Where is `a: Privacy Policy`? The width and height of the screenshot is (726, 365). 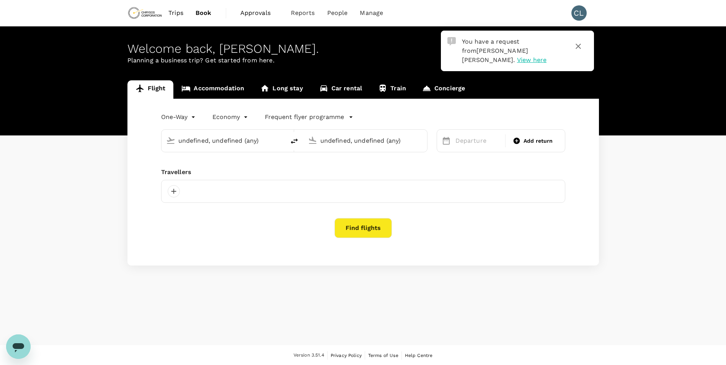
a: Privacy Policy is located at coordinates (346, 356).